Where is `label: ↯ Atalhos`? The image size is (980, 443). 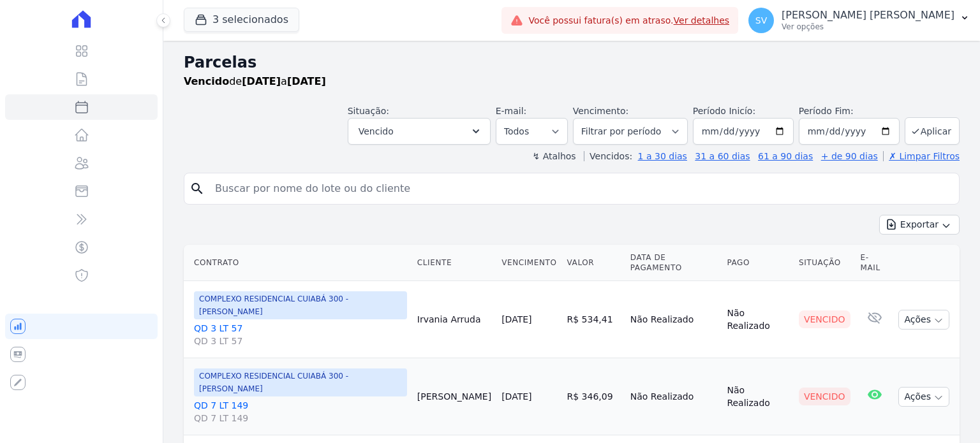
label: ↯ Atalhos is located at coordinates (554, 156).